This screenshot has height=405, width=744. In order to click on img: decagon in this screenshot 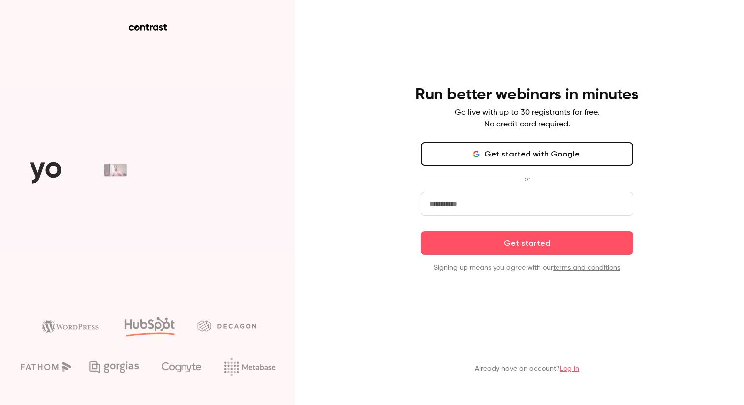, I will do `click(227, 326)`.